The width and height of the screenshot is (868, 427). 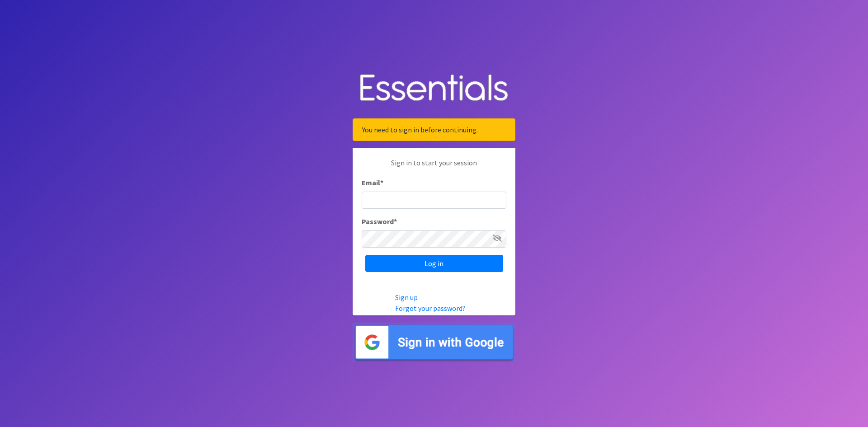 What do you see at coordinates (434, 167) in the screenshot?
I see `p: Sign in to start your session` at bounding box center [434, 167].